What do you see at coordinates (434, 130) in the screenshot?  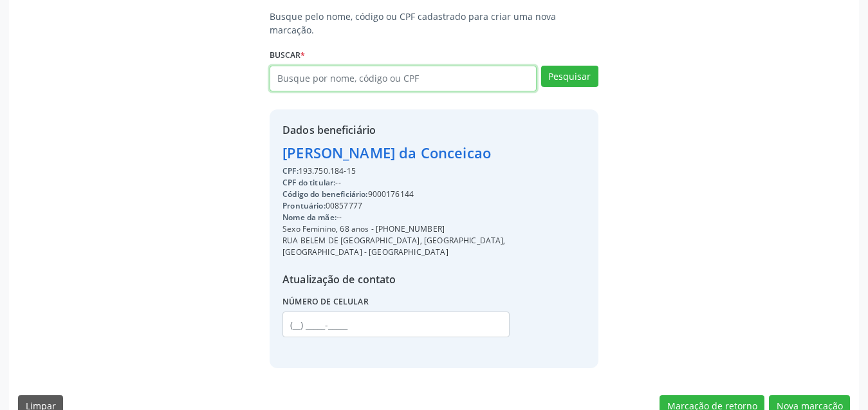 I see `div: Dados beneficiário` at bounding box center [434, 130].